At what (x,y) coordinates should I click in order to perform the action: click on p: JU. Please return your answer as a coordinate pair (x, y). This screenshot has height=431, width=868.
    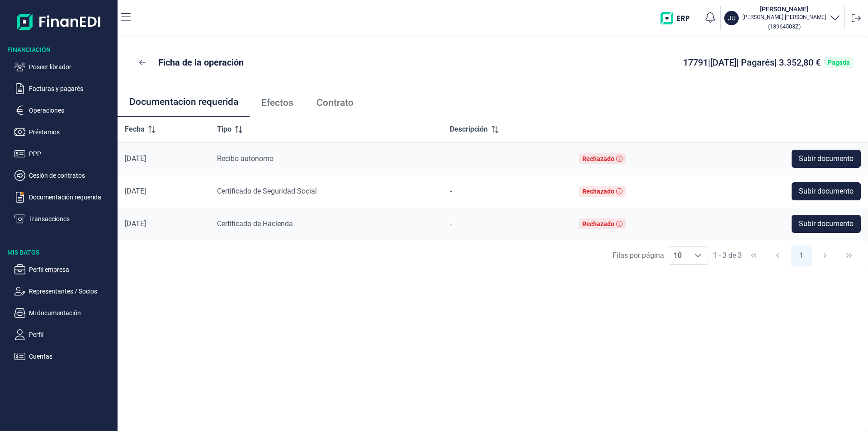
    Looking at the image, I should click on (732, 18).